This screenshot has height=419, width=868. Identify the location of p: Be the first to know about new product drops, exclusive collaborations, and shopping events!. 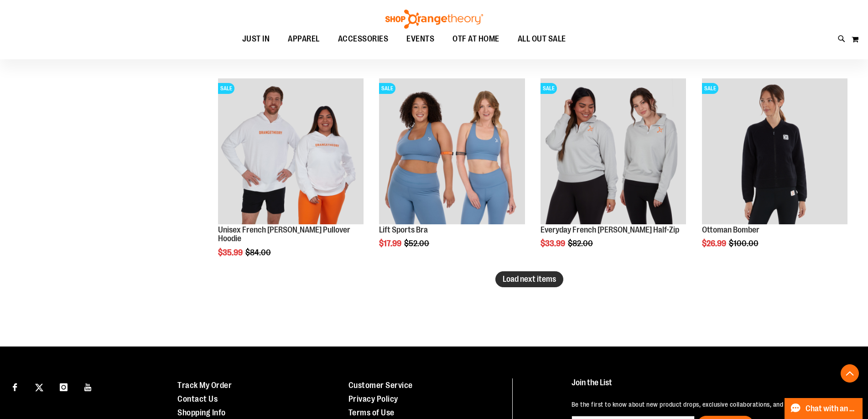
(709, 404).